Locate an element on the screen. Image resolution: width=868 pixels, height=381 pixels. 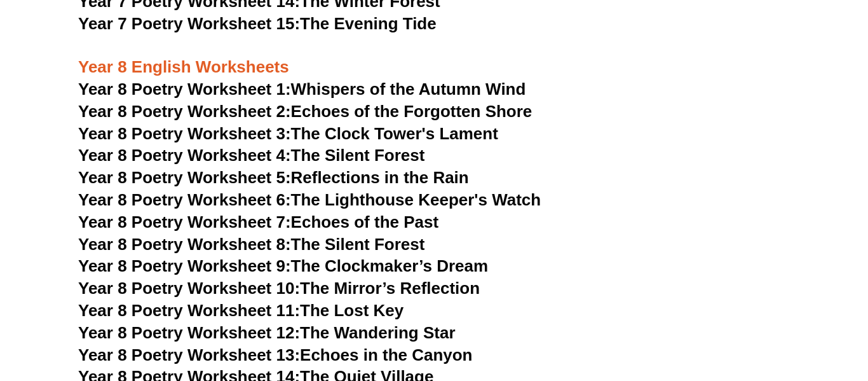
span: Year 8 Poetry Worksheet 3: is located at coordinates (184, 133).